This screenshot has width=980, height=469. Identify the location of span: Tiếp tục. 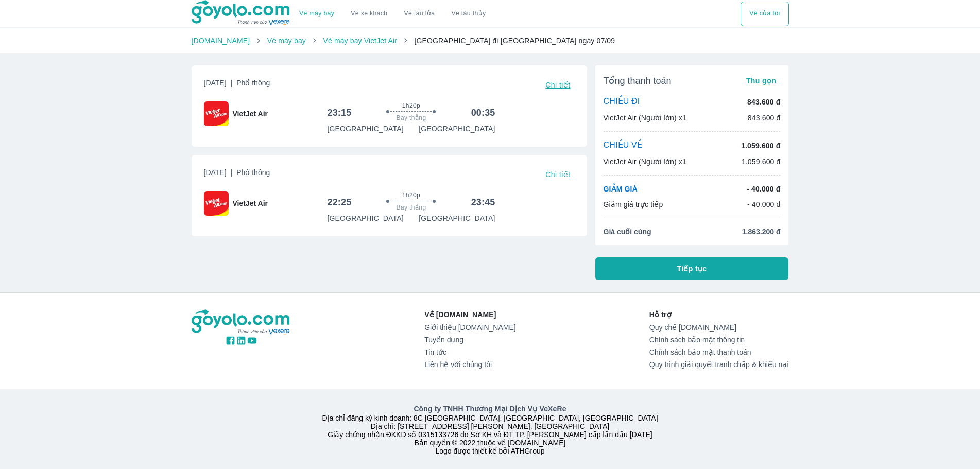
(692, 269).